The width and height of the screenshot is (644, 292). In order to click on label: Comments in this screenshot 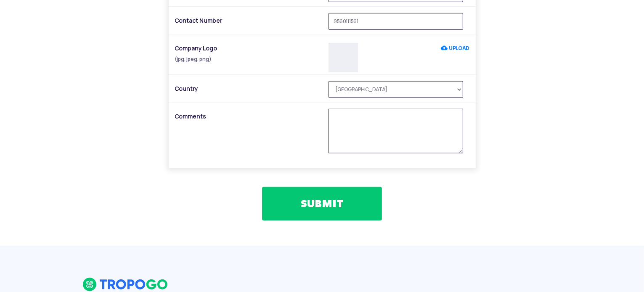, I will do `click(249, 117)`.